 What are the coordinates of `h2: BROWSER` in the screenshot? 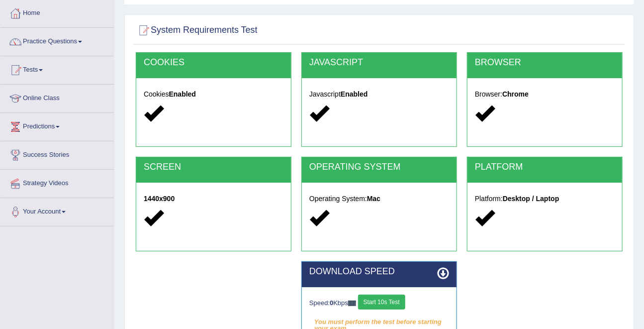 It's located at (544, 63).